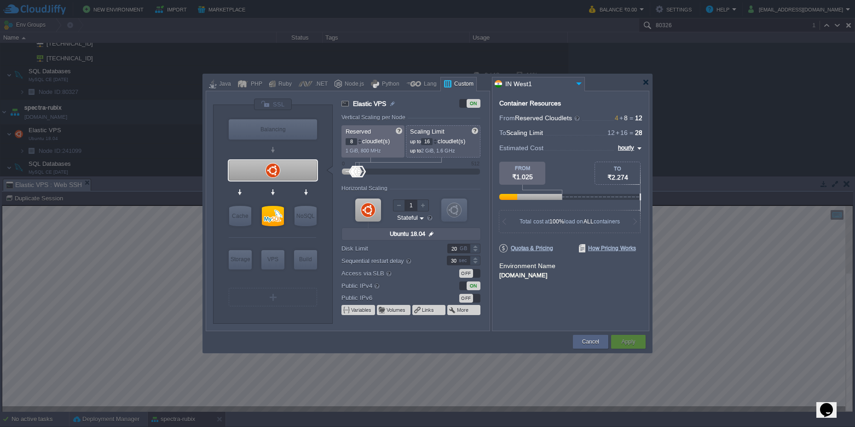 The height and width of the screenshot is (427, 855). Describe the element at coordinates (306, 216) in the screenshot. I see `div: NoSQL Databases` at that location.